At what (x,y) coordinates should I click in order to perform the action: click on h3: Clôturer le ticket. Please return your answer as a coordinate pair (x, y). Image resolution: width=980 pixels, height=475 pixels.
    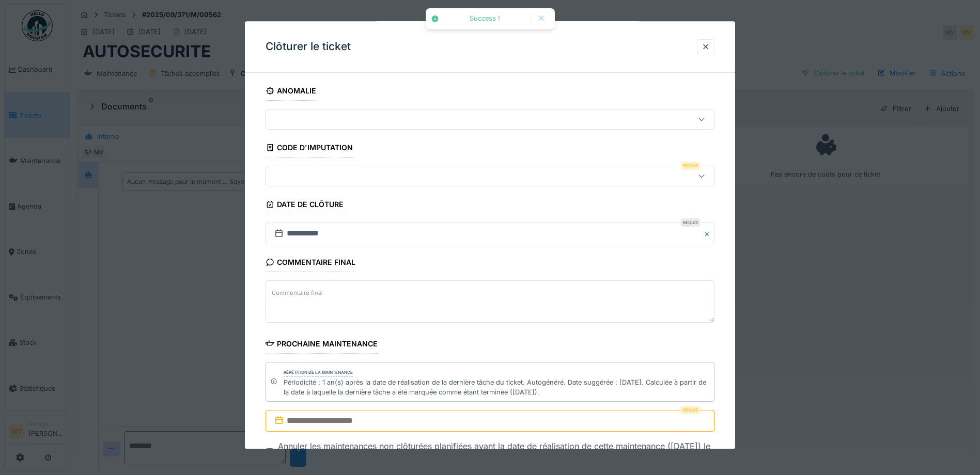
    Looking at the image, I should click on (308, 47).